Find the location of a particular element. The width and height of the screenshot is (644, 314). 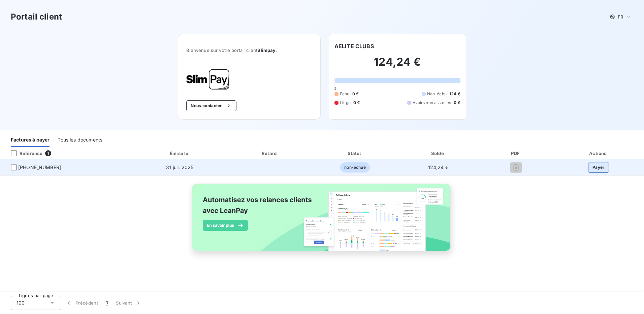

button: 1 is located at coordinates (107, 303).